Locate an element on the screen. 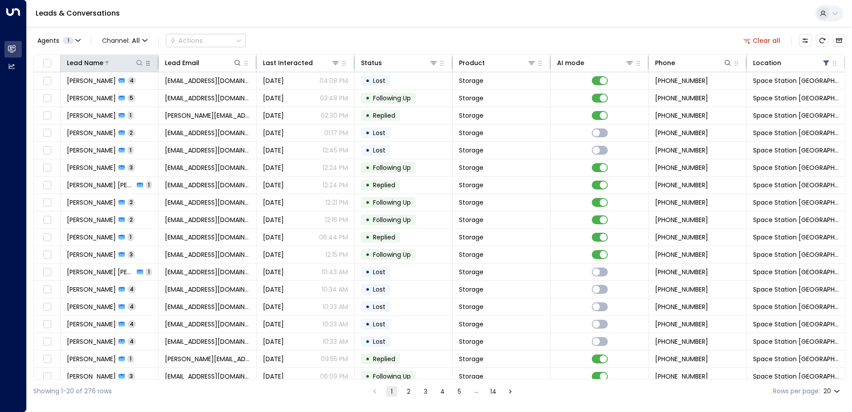 The image size is (852, 412). span: Geoffrey Montgomery is located at coordinates (91, 254).